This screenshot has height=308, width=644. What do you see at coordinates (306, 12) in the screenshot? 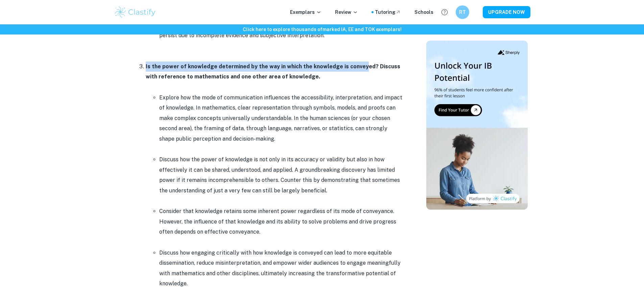
I see `p: Exemplars` at bounding box center [306, 12].